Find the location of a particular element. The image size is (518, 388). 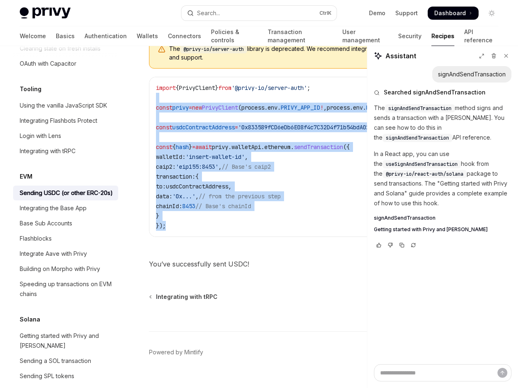

div: Sending USDC (or other ERC-20s) is located at coordinates (66, 193).